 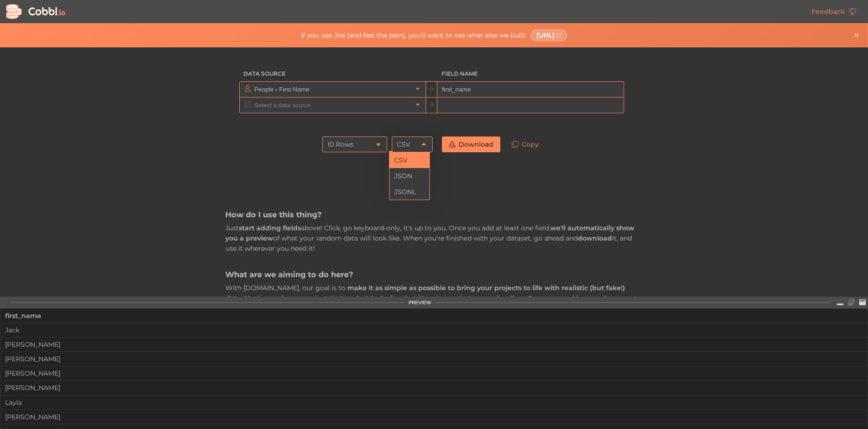 I want to click on strong: make it as simple as possible to bring your projects to life with realistic (but fake!) data, so click(x=425, y=293).